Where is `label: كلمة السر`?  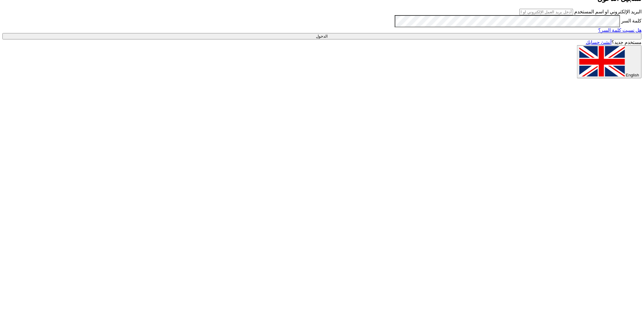
label: كلمة السر is located at coordinates (631, 21).